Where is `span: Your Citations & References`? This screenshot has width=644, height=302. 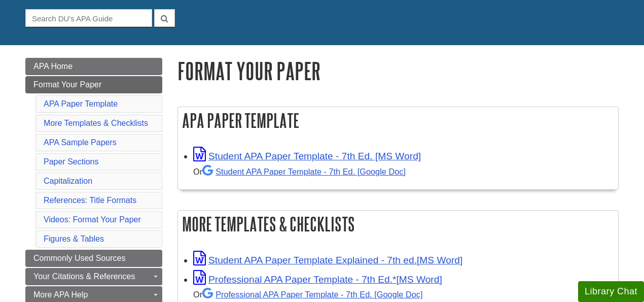
span: Your Citations & References is located at coordinates (85, 276).